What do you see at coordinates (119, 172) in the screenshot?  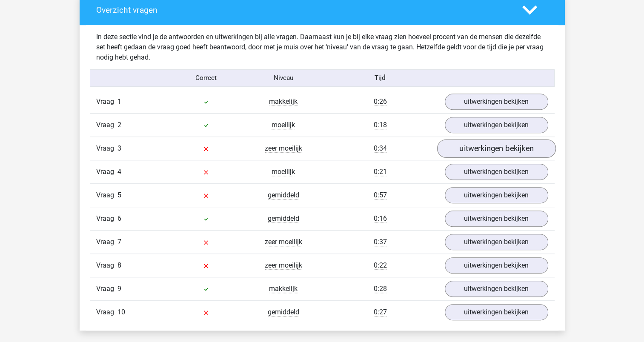 I see `span: 4` at bounding box center [119, 172].